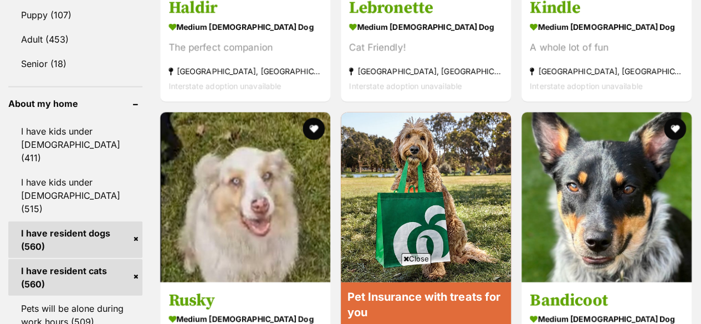 The image size is (701, 324). Describe the element at coordinates (425, 48) in the screenshot. I see `div: Cat Friendly!` at that location.